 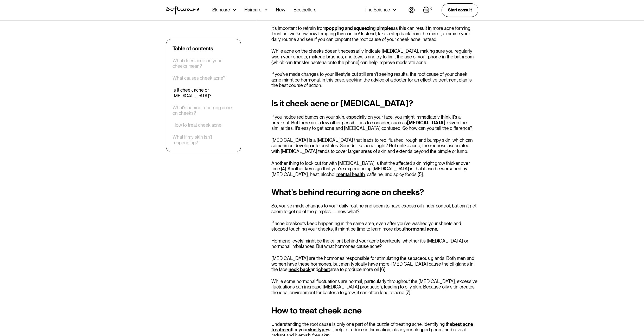 What do you see at coordinates (293, 269) in the screenshot?
I see `a: neck` at bounding box center [293, 269].